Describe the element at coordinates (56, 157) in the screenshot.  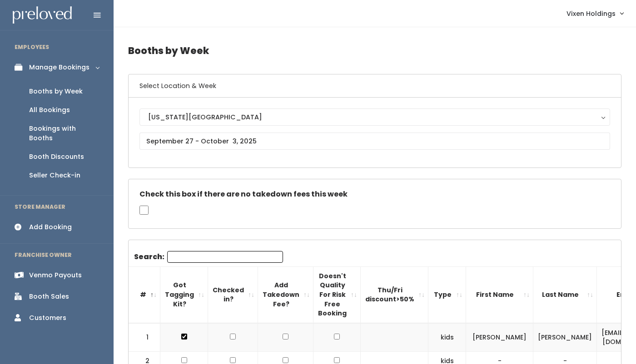
I see `div: Booth Discounts` at that location.